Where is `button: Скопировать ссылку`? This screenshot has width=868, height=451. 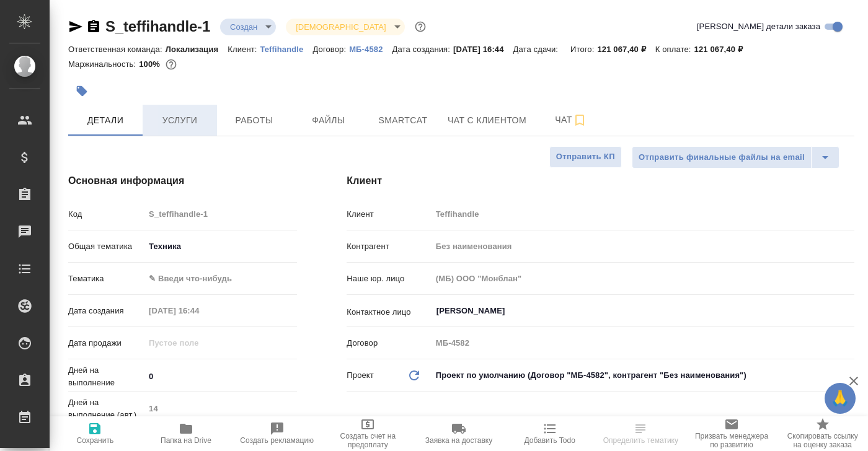 button: Скопировать ссылку is located at coordinates (94, 26).